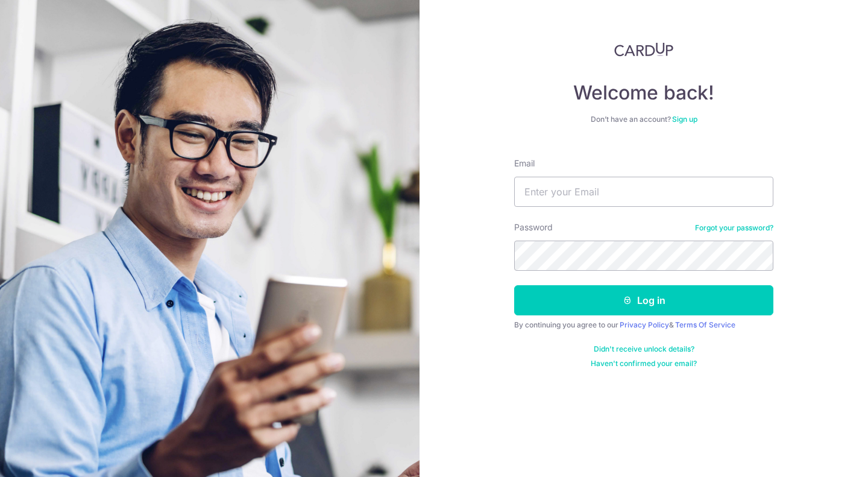 This screenshot has height=477, width=868. I want to click on div: Don’t have an account?, so click(644, 120).